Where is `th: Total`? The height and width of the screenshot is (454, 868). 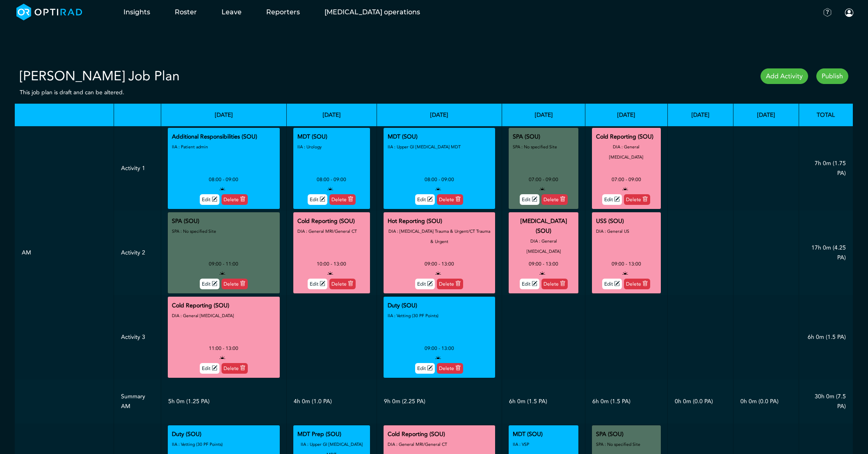 th: Total is located at coordinates (826, 115).